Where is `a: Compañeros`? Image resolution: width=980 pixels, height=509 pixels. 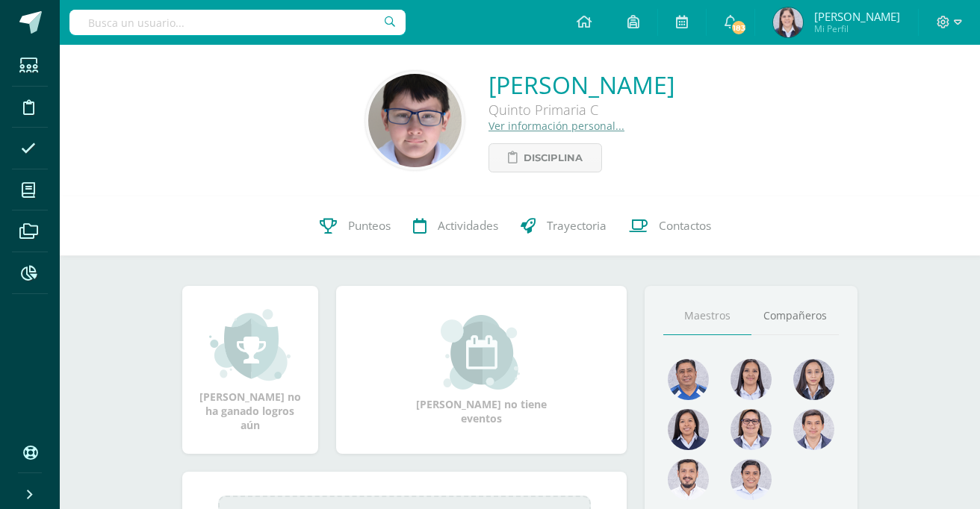 a: Compañeros is located at coordinates (795, 316).